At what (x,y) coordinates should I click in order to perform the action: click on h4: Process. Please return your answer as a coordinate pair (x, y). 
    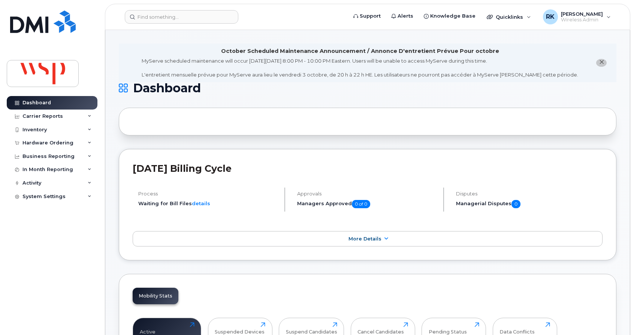
    Looking at the image, I should click on (208, 193).